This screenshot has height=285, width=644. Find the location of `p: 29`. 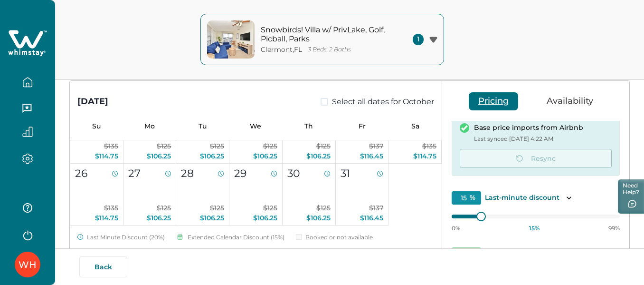

p: 29 is located at coordinates (240, 173).